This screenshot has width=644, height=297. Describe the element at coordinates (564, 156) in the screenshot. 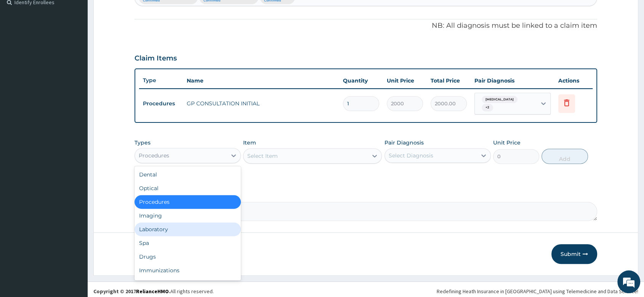

I see `button: Add` at that location.